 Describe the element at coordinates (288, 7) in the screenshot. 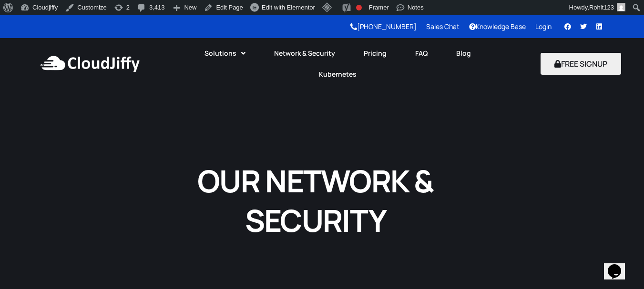

I see `span: Edit with Elementor` at that location.